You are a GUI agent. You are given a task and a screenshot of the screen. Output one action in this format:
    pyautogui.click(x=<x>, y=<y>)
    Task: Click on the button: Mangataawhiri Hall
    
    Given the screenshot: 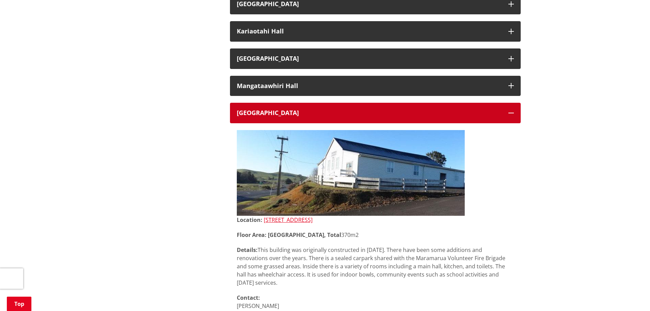 What is the action you would take?
    pyautogui.click(x=375, y=86)
    